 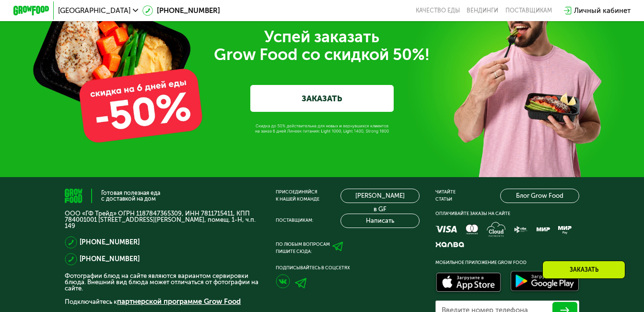 I want to click on p: Фотографии блюд на сайте являются вариантом сервировки блюда. Внешний вид блюда может отличаться ..., so click(x=162, y=281).